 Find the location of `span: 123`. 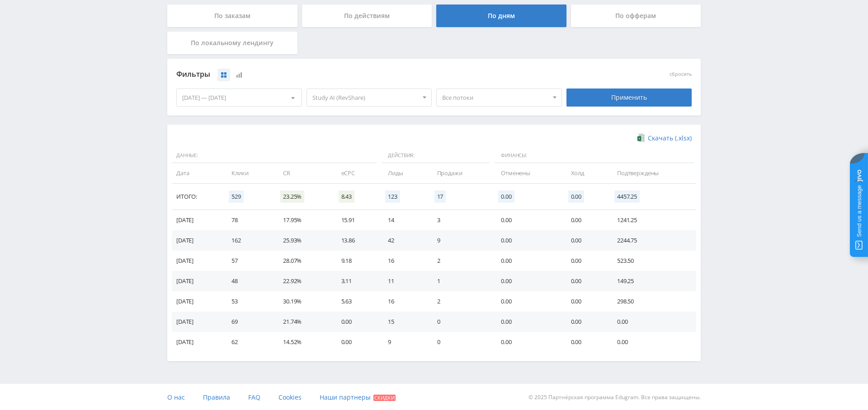

span: 123 is located at coordinates (392, 197).